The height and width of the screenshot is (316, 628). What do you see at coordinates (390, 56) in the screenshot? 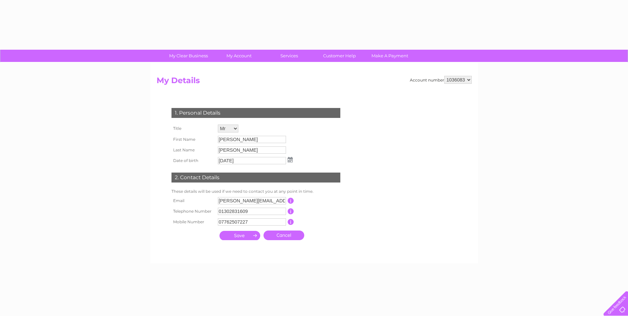
I see `a: Make A Payment` at bounding box center [390, 56].